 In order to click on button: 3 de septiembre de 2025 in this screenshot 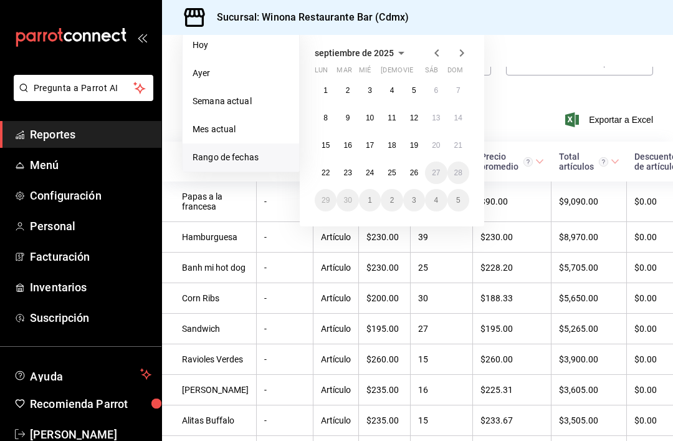, I will do `click(370, 90)`.